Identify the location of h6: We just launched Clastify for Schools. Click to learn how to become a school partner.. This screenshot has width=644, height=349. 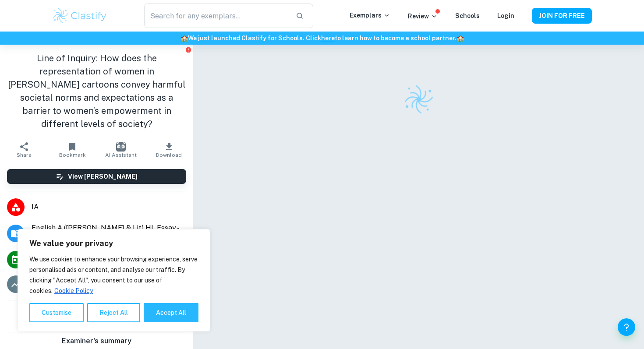
(322, 39).